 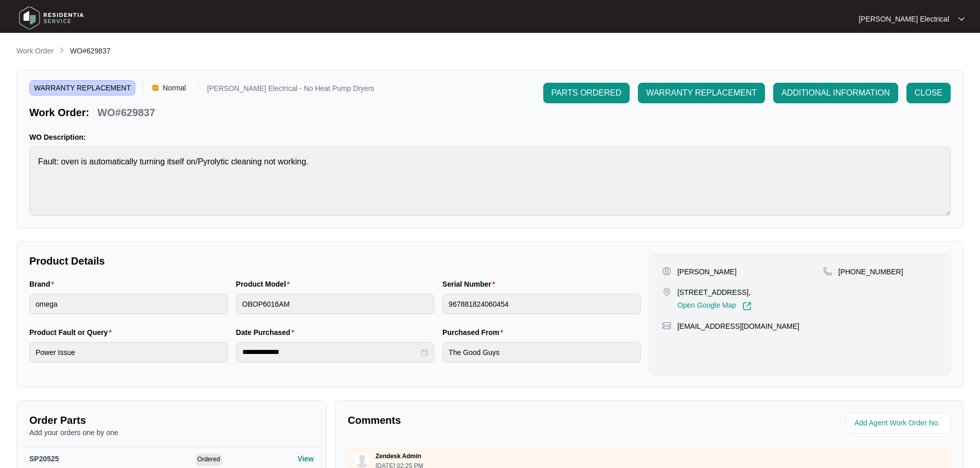 I want to click on input: Product Model, so click(x=336, y=304).